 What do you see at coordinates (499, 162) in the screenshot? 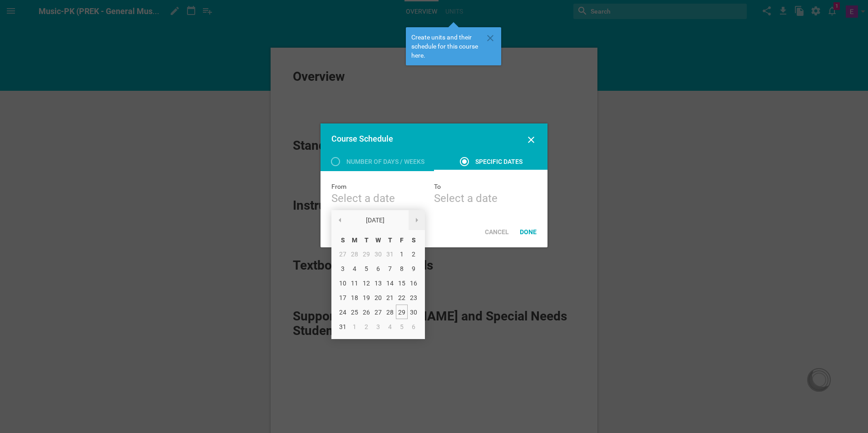
I see `div: Specific dates` at bounding box center [499, 162].